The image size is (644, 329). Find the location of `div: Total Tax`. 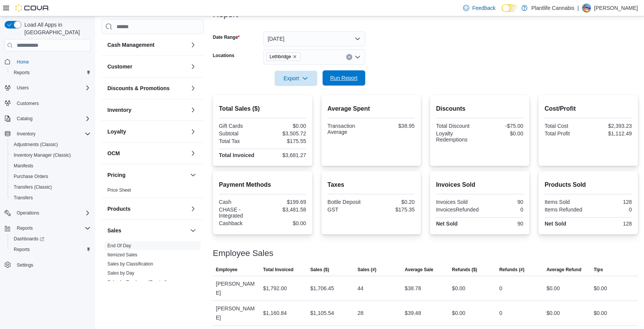

div: Total Tax is located at coordinates (240, 141).